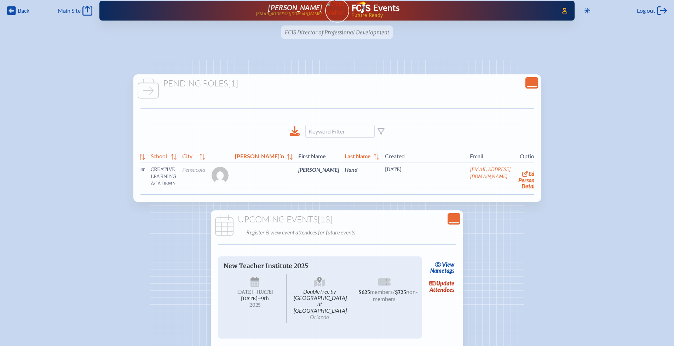 This screenshot has height=346, width=674. What do you see at coordinates (75, 11) in the screenshot?
I see `a: Main Site` at bounding box center [75, 11].